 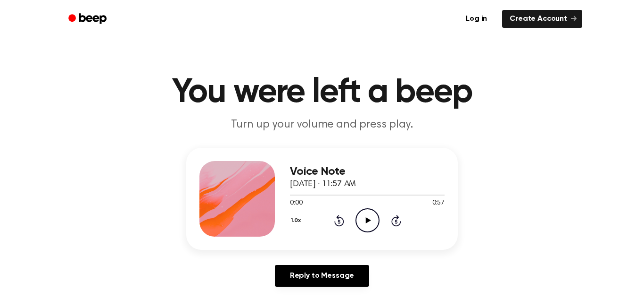 I want to click on a: Beep, so click(x=88, y=19).